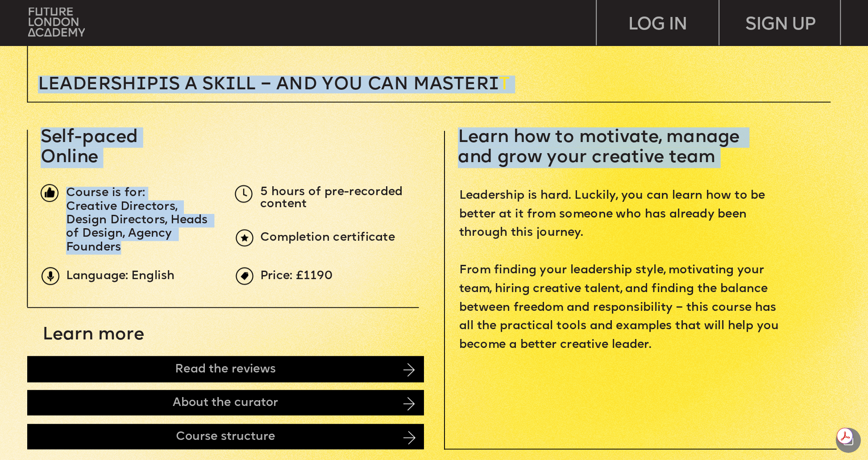  Describe the element at coordinates (93, 334) in the screenshot. I see `span: Learn more` at that location.